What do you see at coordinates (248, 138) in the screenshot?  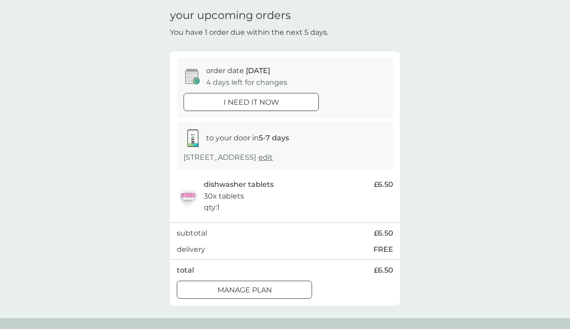 I see `span: to your door in` at bounding box center [248, 138].